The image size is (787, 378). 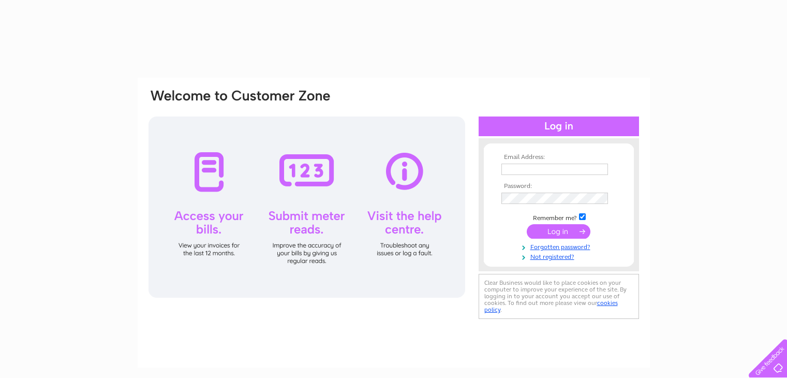 What do you see at coordinates (559, 296) in the screenshot?
I see `div: Clear Business would like to place cookies on your computer to improve your experience of the sit...` at bounding box center [559, 296].